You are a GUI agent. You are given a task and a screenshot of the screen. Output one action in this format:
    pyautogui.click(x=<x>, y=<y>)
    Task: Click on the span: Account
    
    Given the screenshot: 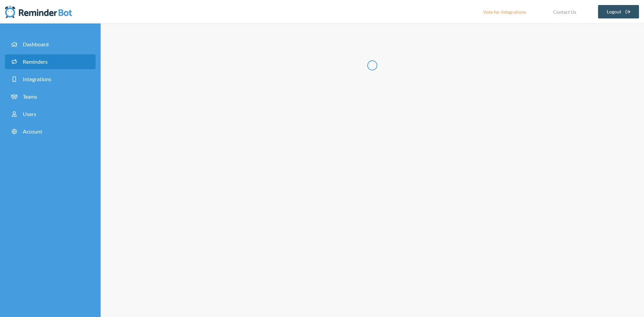 What is the action you would take?
    pyautogui.click(x=32, y=131)
    